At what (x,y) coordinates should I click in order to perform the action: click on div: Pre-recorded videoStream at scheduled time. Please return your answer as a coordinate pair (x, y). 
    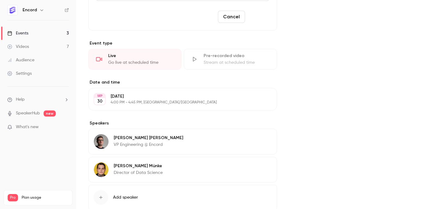
    Looking at the image, I should click on (230, 59).